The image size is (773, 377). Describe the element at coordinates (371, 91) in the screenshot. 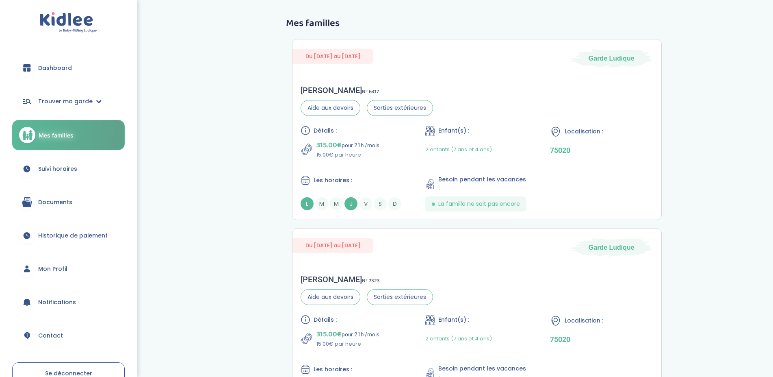

I see `span: N° 6417` at that location.